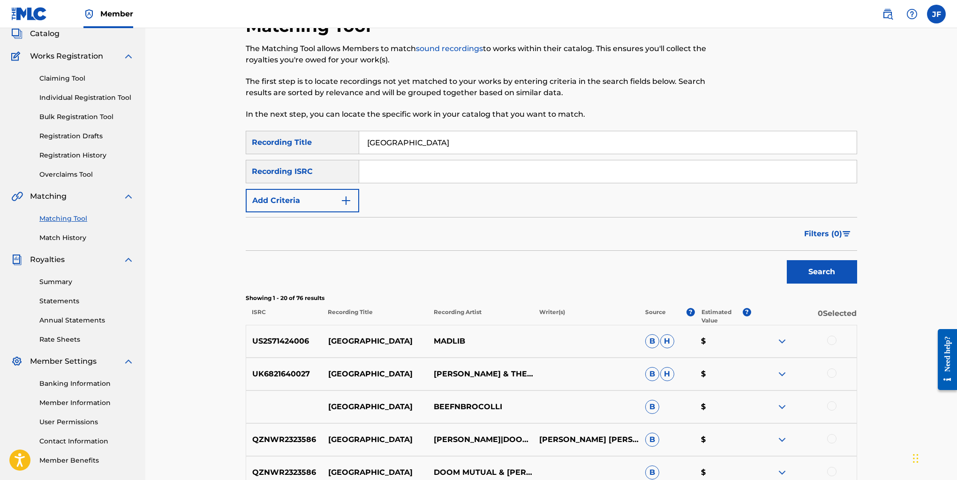  I want to click on p: Source, so click(656, 317).